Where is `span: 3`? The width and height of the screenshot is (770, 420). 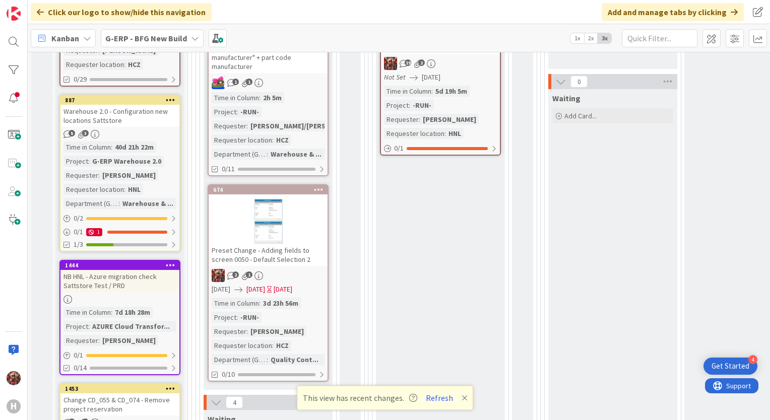 span: 3 is located at coordinates (85, 133).